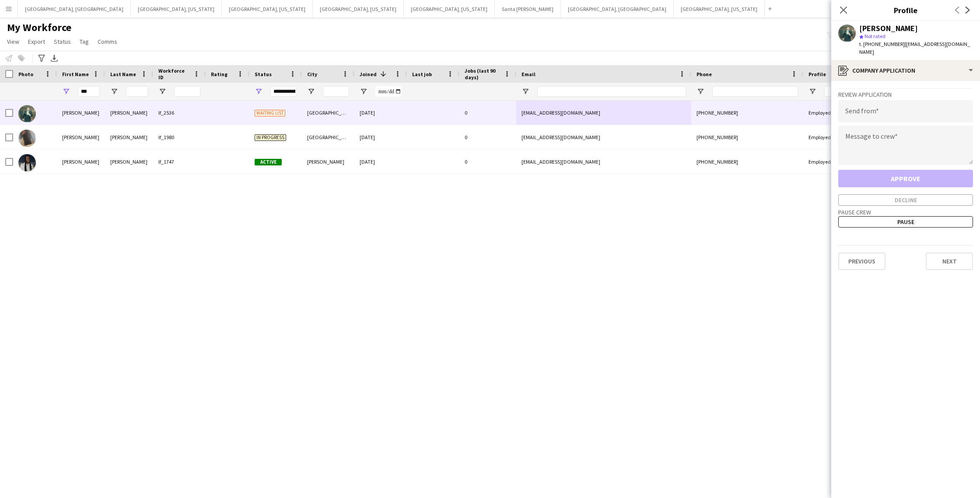 Image resolution: width=980 pixels, height=498 pixels. What do you see at coordinates (270, 113) in the screenshot?
I see `span: Waiting list` at bounding box center [270, 113].